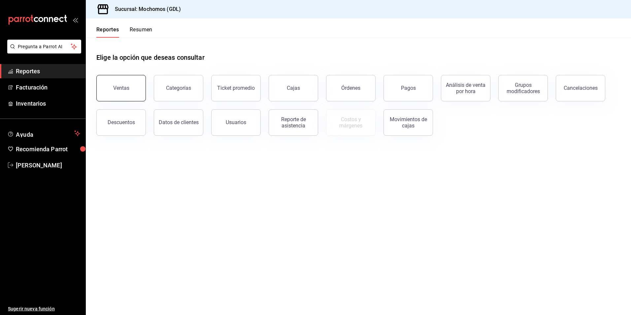 The height and width of the screenshot is (315, 631). What do you see at coordinates (48, 103) in the screenshot?
I see `span: Inventarios` at bounding box center [48, 103].